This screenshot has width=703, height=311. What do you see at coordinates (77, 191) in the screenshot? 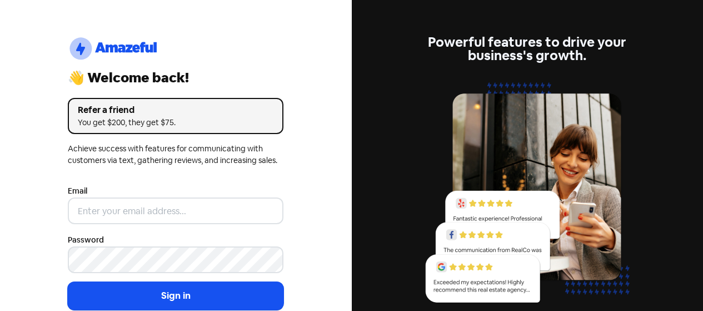
I see `label: Email` at bounding box center [77, 191].